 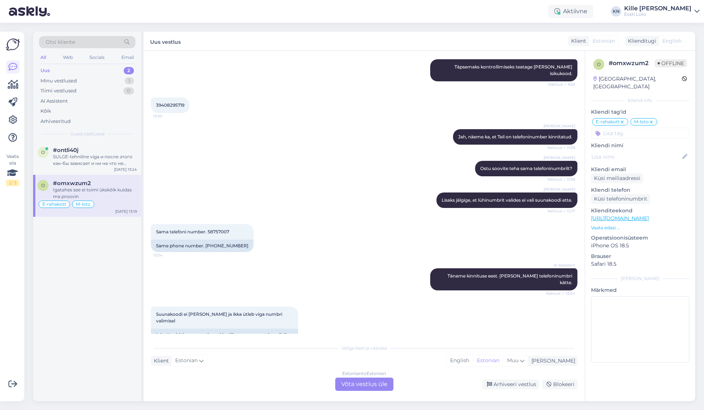 I want to click on span: English, so click(x=672, y=41).